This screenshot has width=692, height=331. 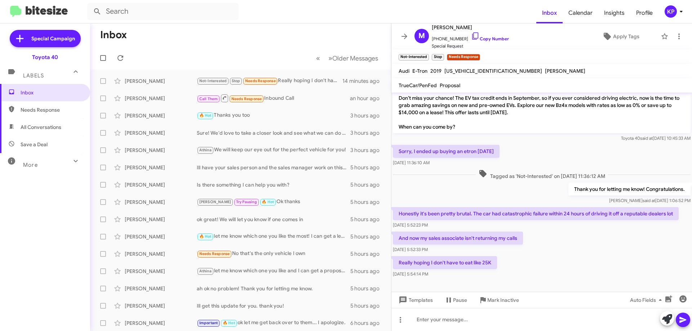 I want to click on div: 14 minutes ago, so click(x=363, y=81).